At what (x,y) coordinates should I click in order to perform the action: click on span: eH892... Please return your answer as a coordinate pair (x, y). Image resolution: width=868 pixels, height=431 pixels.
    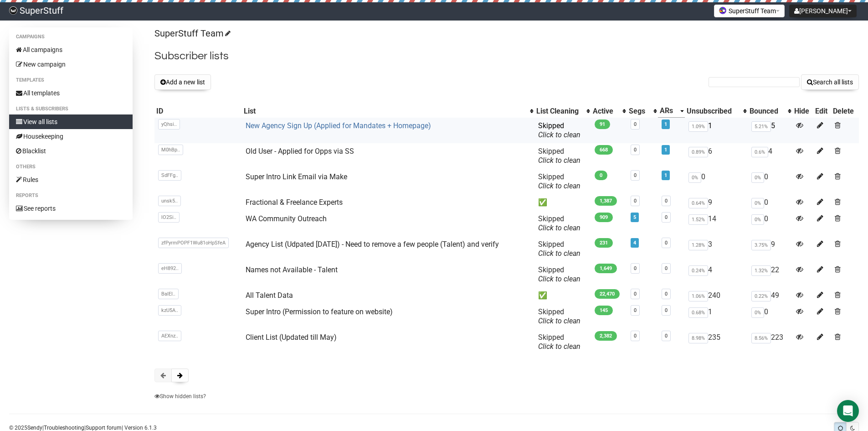
    Looking at the image, I should click on (170, 268).